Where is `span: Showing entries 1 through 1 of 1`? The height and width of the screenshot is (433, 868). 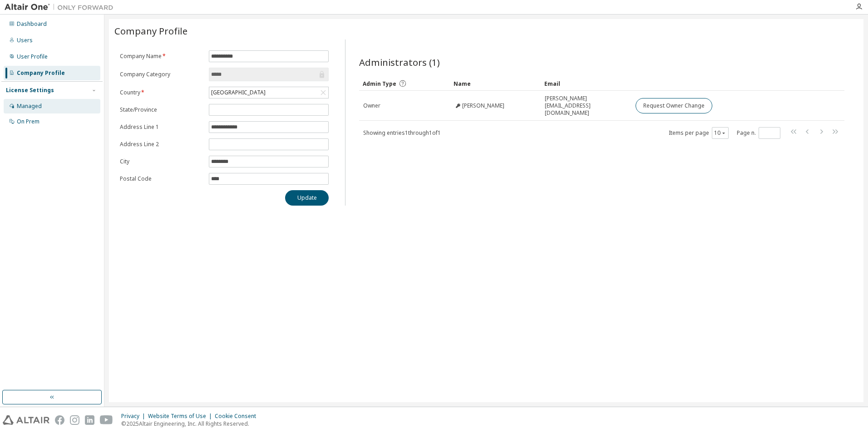
span: Showing entries 1 through 1 of 1 is located at coordinates (401, 133).